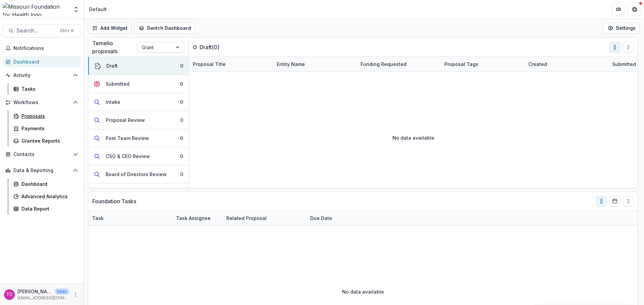 Image resolution: width=644 pixels, height=305 pixels. What do you see at coordinates (42, 103) in the screenshot?
I see `button: Open Workflows` at bounding box center [42, 103].